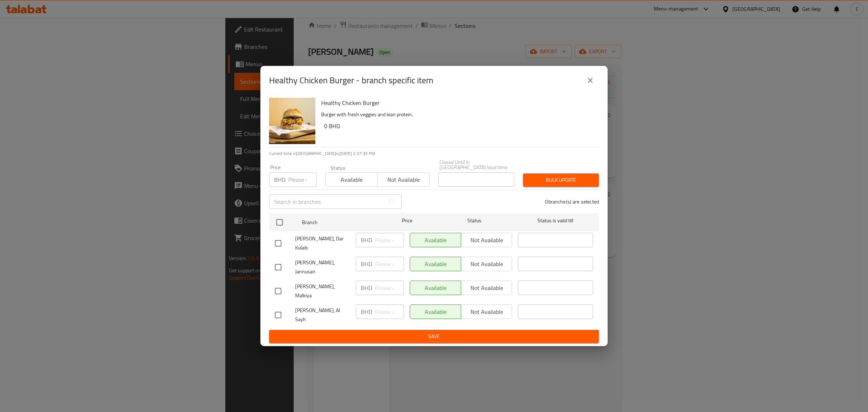 This screenshot has width=868, height=412. What do you see at coordinates (340, 222) in the screenshot?
I see `span: Branch` at bounding box center [340, 222].